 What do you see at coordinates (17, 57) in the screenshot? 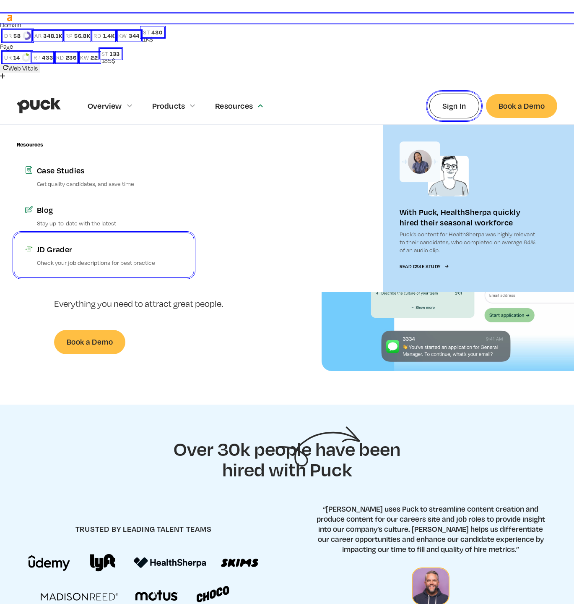
I see `a: ur14` at bounding box center [17, 57].